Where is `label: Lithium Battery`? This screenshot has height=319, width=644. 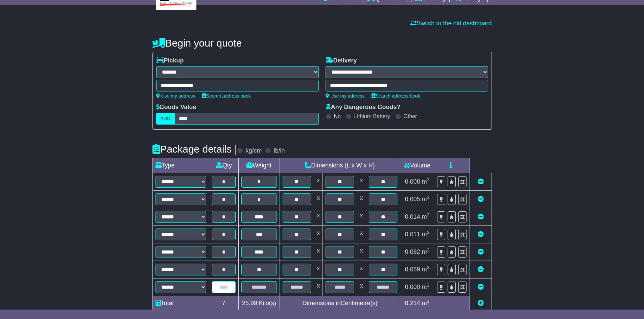 label: Lithium Battery is located at coordinates (372, 116).